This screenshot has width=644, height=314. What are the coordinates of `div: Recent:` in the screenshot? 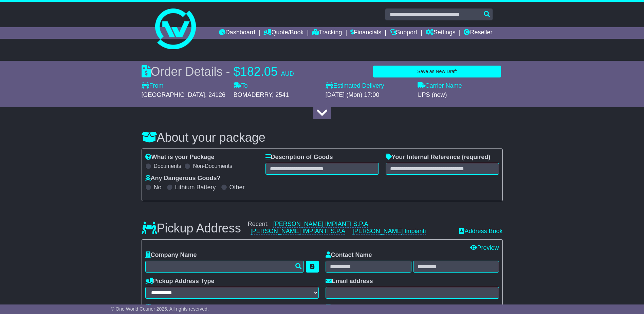 It's located at (351, 227).